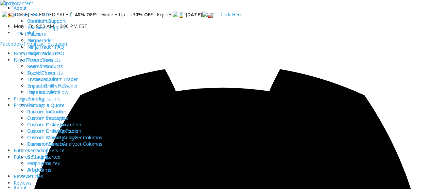 This screenshot has height=189, width=445. I want to click on a: NinjaTrader Products, so click(37, 53).